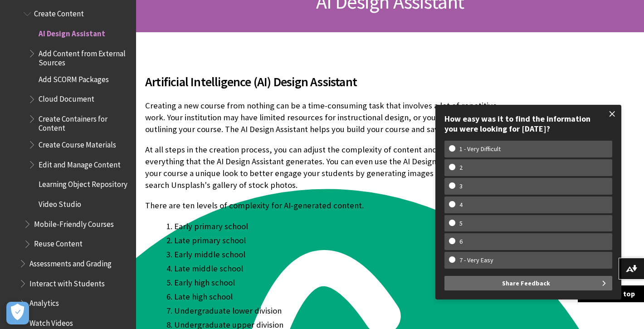 The width and height of the screenshot is (644, 329). Describe the element at coordinates (461, 241) in the screenshot. I see `w-span: 6` at that location.